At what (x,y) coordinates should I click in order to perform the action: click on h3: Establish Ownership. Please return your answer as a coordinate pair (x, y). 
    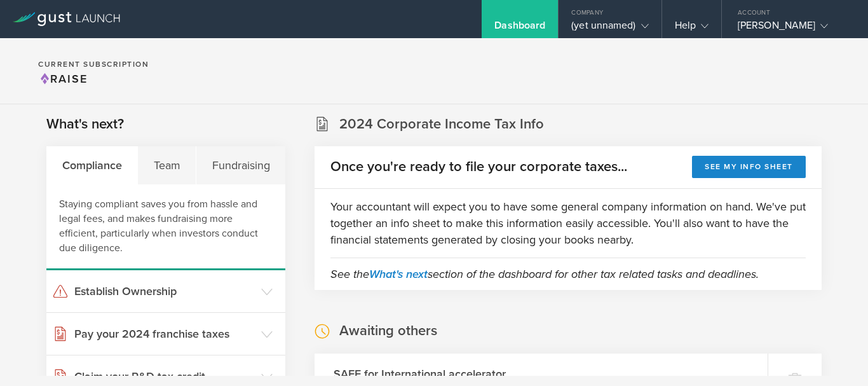
    Looking at the image, I should click on (165, 291).